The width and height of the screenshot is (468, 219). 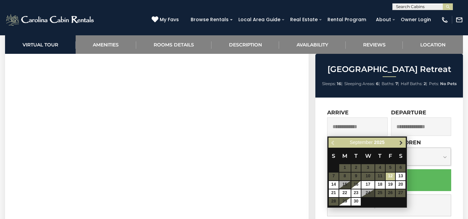 I want to click on span: Sleeps:, so click(x=329, y=83).